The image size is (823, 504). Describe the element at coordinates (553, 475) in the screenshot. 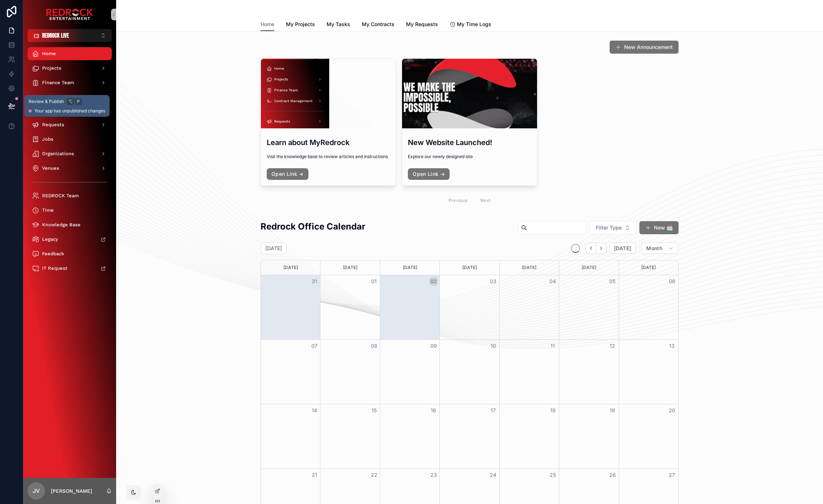

I see `button: 25` at that location.